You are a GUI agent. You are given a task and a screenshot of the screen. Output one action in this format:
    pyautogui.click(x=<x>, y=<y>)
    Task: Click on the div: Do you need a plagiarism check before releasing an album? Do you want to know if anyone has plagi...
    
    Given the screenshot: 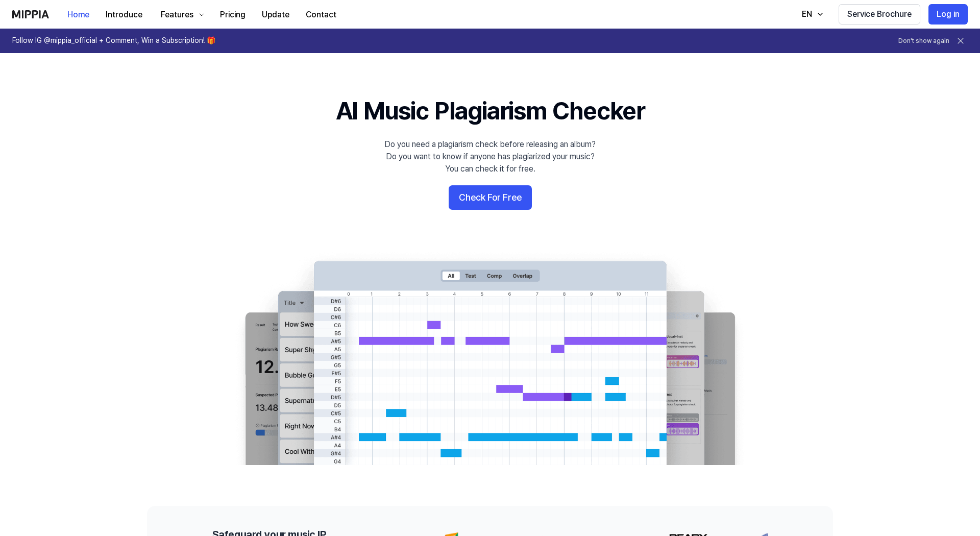 What is the action you would take?
    pyautogui.click(x=490, y=157)
    